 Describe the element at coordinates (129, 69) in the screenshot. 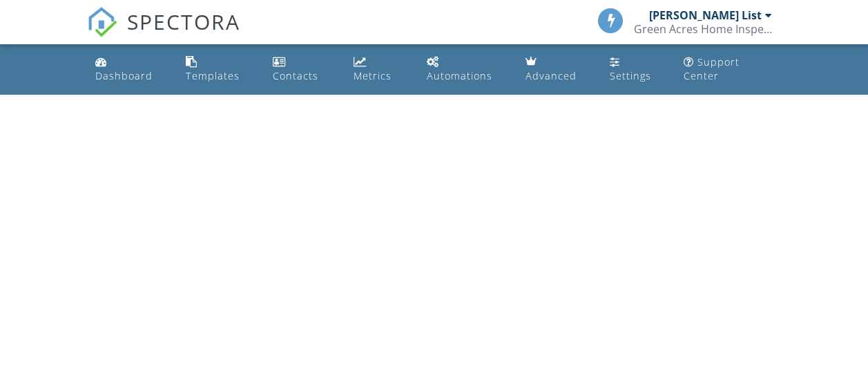

I see `a: Dashboard` at that location.